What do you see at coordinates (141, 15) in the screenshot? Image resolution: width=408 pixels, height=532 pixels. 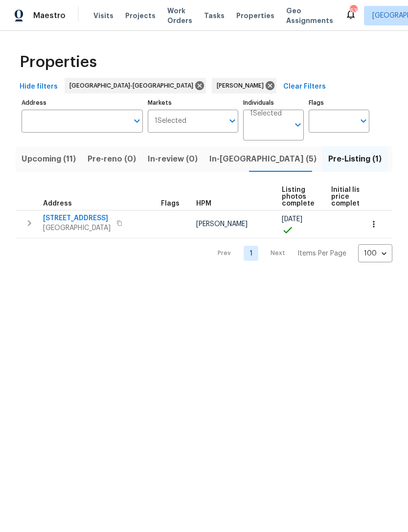 I see `span: Projects` at bounding box center [141, 15].